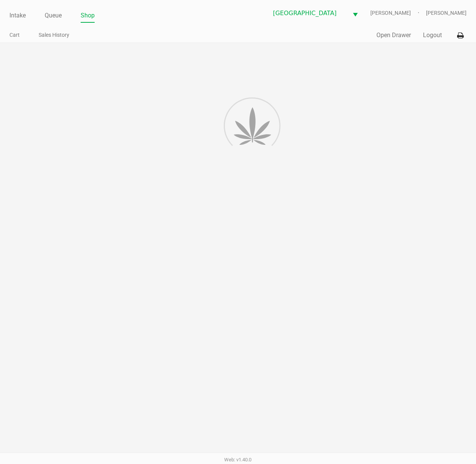 This screenshot has width=476, height=464. What do you see at coordinates (54, 35) in the screenshot?
I see `a: Sales History` at bounding box center [54, 35].